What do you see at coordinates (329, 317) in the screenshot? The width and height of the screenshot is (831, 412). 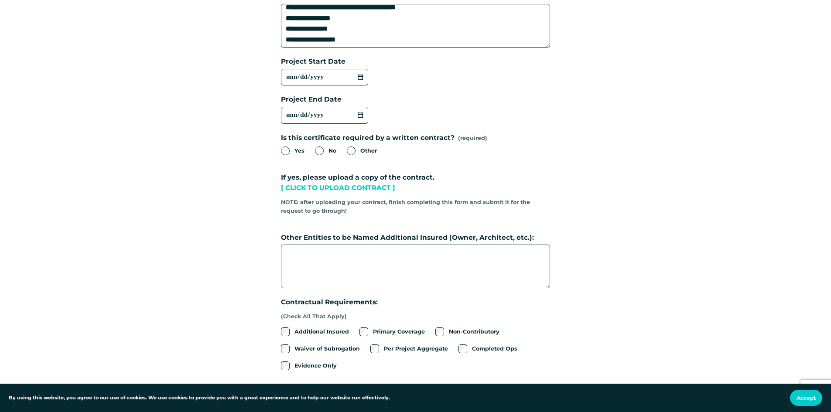 I see `p: (Check All That Apply)` at bounding box center [329, 317].